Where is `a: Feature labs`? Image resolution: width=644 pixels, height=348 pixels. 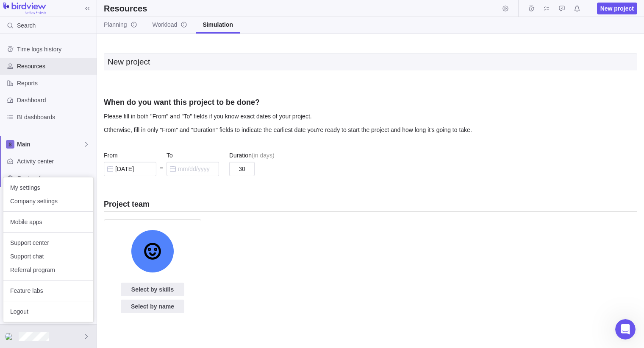 a: Feature labs is located at coordinates (49, 291).